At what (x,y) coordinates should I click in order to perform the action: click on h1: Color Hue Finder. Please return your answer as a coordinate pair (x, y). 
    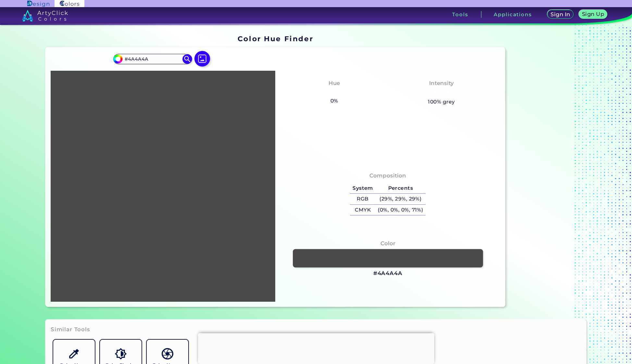
    Looking at the image, I should click on (275, 39).